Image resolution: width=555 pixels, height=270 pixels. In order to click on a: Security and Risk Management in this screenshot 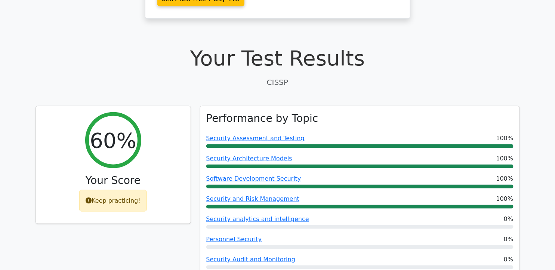, I will do `click(253, 199)`.